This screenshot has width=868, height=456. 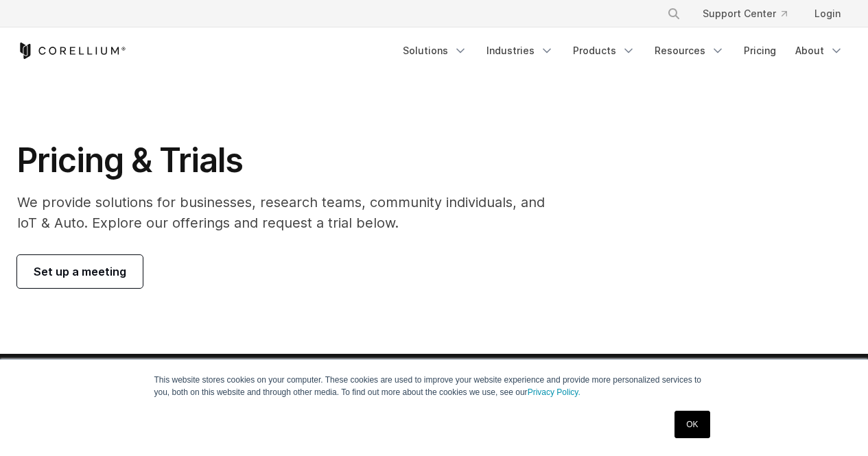 I want to click on a: OK, so click(x=691, y=424).